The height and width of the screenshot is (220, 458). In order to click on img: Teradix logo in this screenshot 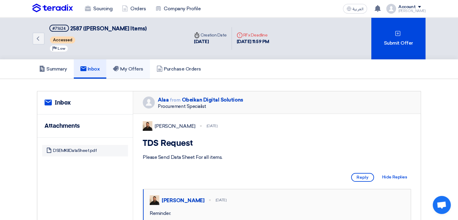, I will do `click(53, 8)`.